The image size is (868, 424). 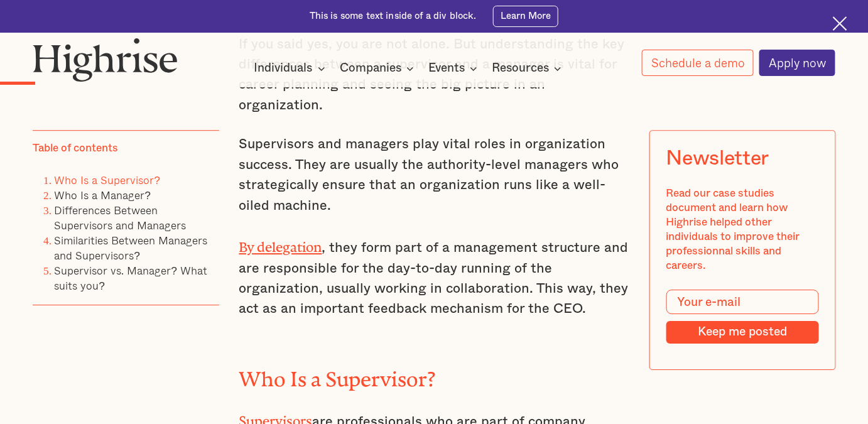 What do you see at coordinates (103, 196) in the screenshot?
I see `a: Who Is a Manager?` at bounding box center [103, 196].